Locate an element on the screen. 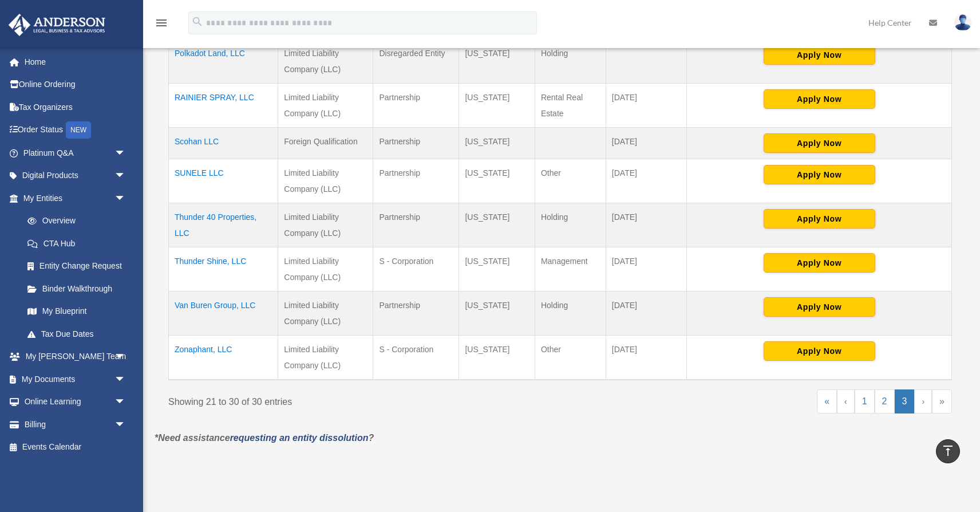 The image size is (980, 512). div: Showing 21 to 30 of 30 entries is located at coordinates (360, 399).